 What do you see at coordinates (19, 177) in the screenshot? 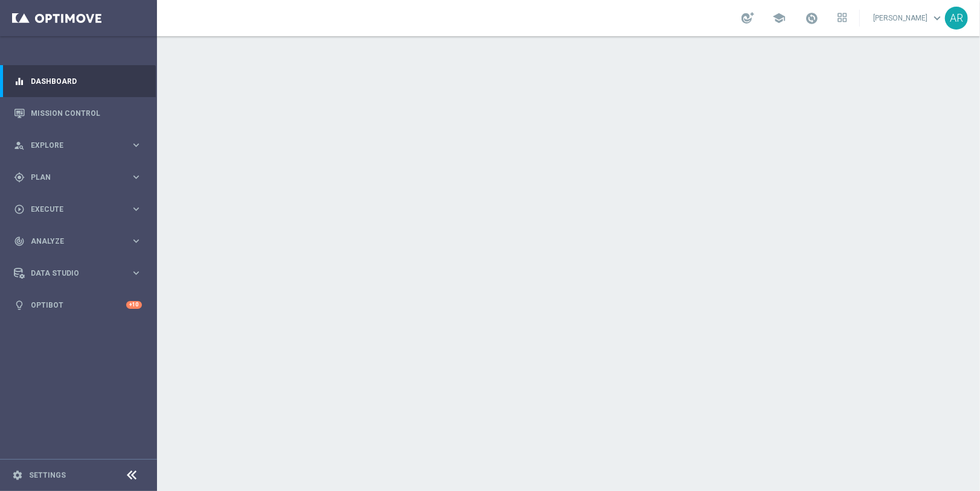
I see `i: gps_fixed` at bounding box center [19, 177].